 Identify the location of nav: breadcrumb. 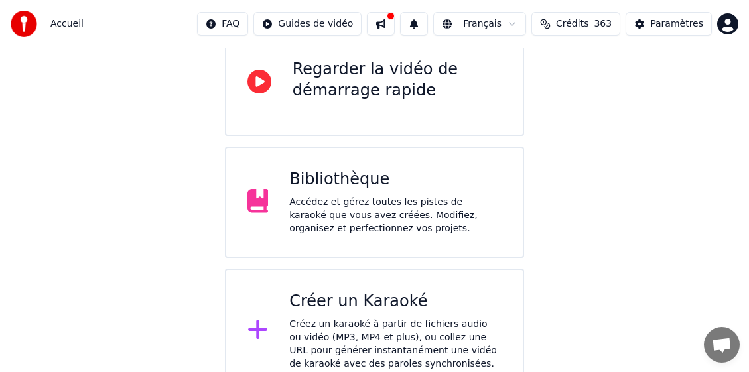
(67, 24).